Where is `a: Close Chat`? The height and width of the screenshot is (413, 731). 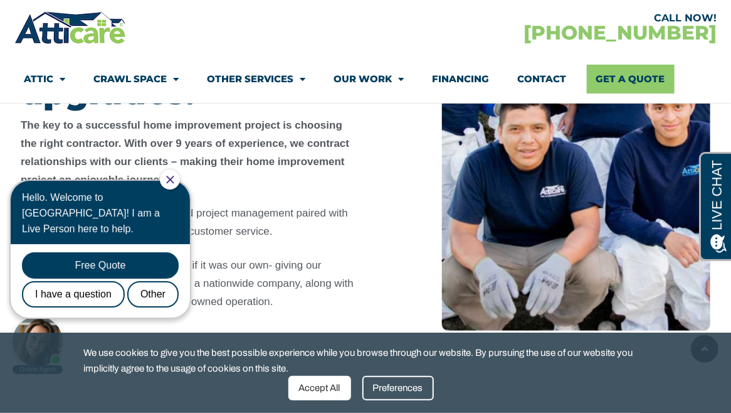
a: Close Chat is located at coordinates (164, 11).